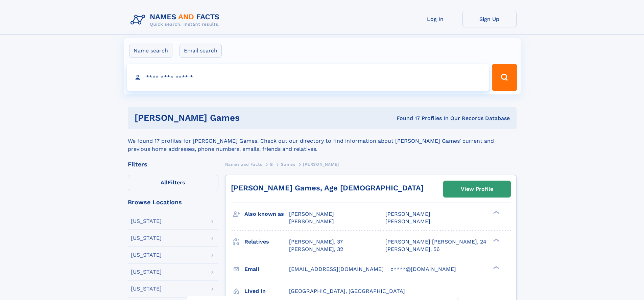 This screenshot has width=644, height=300. What do you see at coordinates (173, 202) in the screenshot?
I see `div: Browse Locations` at bounding box center [173, 202].